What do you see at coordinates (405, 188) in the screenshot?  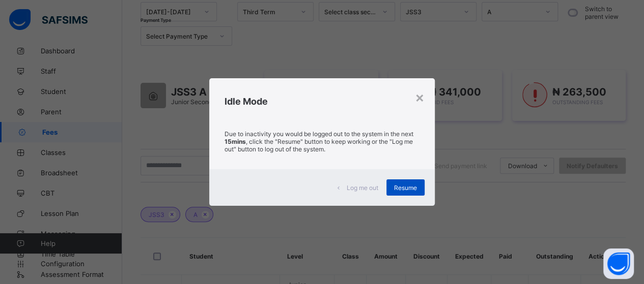 I see `span: Resume` at bounding box center [405, 188].